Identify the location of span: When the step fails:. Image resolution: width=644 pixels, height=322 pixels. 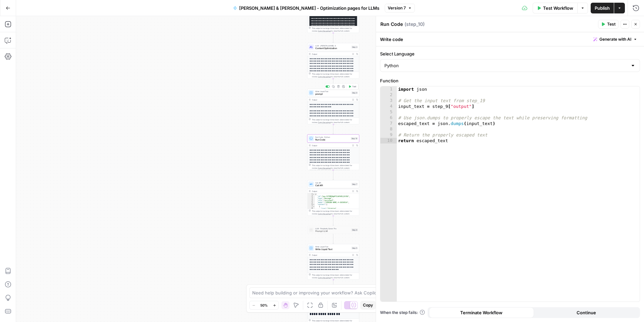
(402, 312).